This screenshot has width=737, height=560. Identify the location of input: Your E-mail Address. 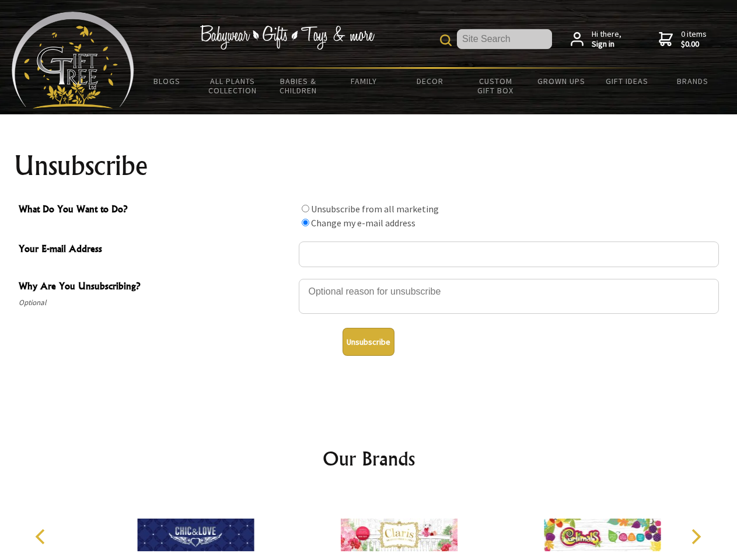
(509, 254).